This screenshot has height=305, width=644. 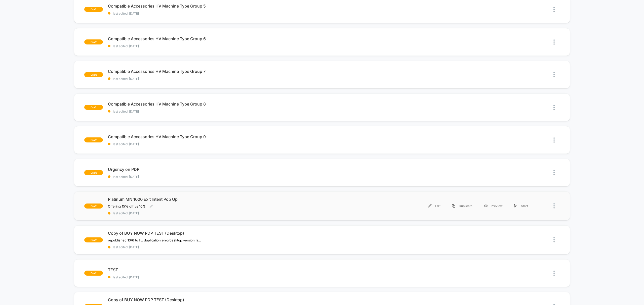 I want to click on span: Compatible Accessories HV Machine Type Group 9, so click(x=215, y=137).